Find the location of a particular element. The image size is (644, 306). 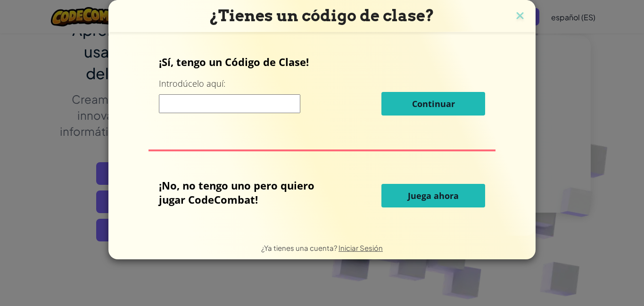

span: ¿Ya tienes una cuenta? is located at coordinates (300, 247).